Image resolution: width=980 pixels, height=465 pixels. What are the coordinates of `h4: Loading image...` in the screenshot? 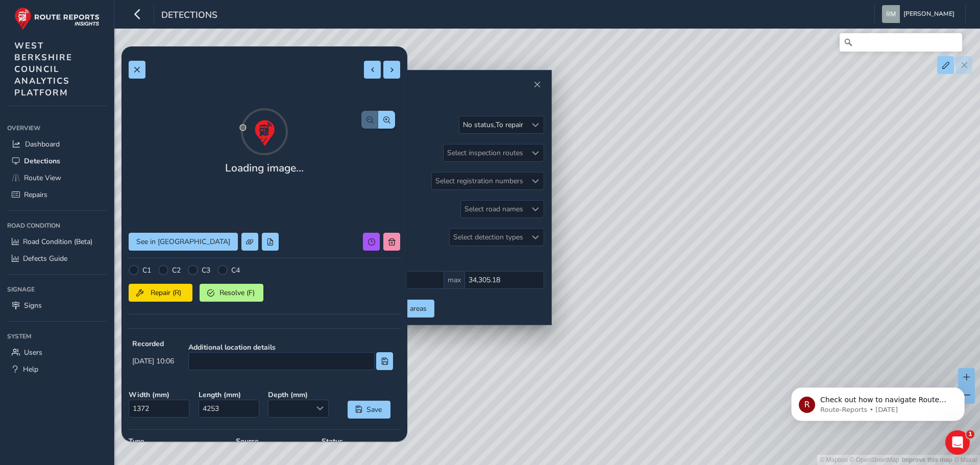 It's located at (264, 168).